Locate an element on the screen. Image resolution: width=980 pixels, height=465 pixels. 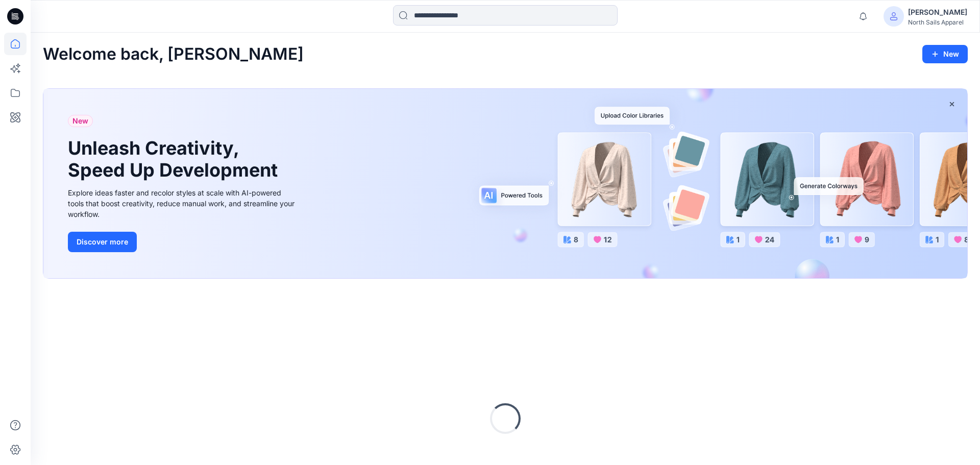
div: Explore ideas faster and recolor styles at scale with AI-powered tools that boost creativity, red... is located at coordinates (182, 203).